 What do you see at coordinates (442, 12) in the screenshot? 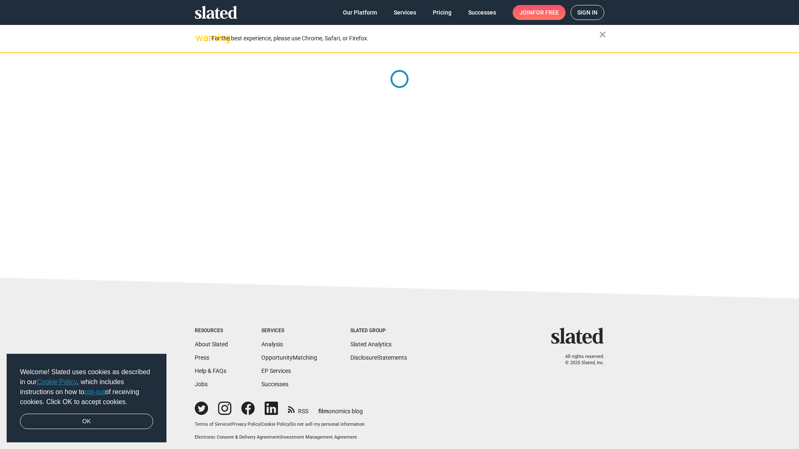
I see `a: Pricing` at bounding box center [442, 12].